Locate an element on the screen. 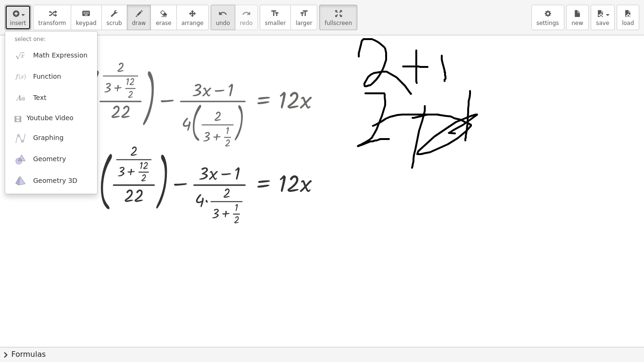 The image size is (644, 362). span: load is located at coordinates (628, 23).